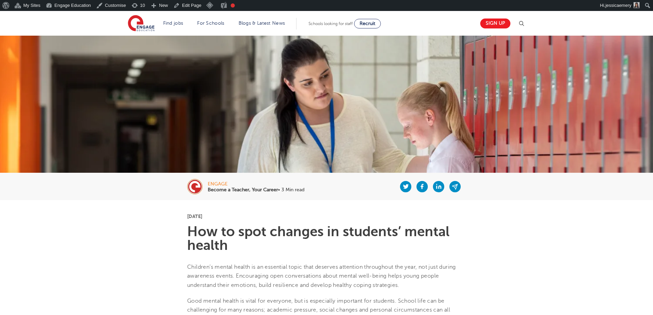 The image size is (653, 315). Describe the element at coordinates (256, 184) in the screenshot. I see `div: engage` at that location.